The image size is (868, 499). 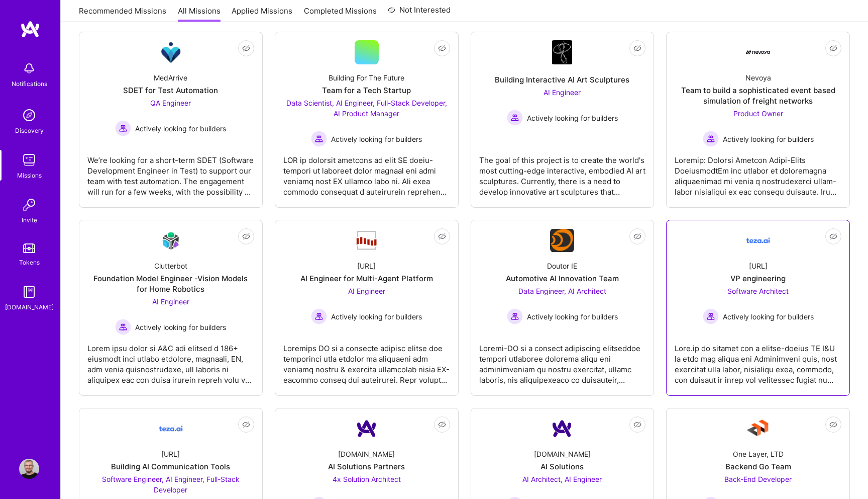 What do you see at coordinates (262, 14) in the screenshot?
I see `a: Applied Missions` at bounding box center [262, 14].